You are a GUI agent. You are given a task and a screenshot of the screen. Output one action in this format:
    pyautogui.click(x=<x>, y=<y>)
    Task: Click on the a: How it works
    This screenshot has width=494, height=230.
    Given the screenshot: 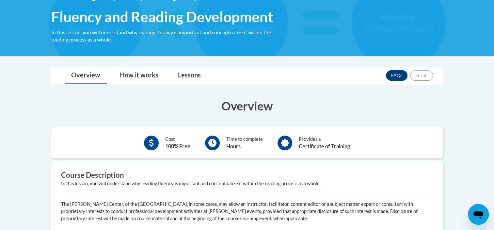 What is the action you would take?
    pyautogui.click(x=139, y=75)
    